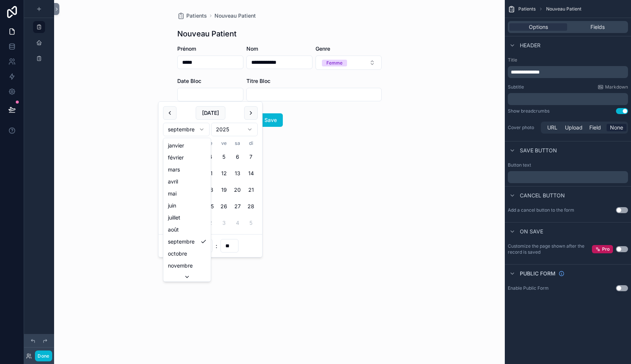  I want to click on span: octobre, so click(177, 254).